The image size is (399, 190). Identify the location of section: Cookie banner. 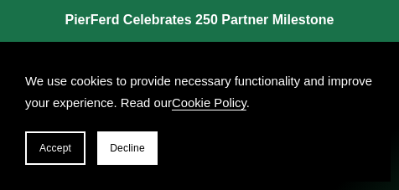
(199, 118).